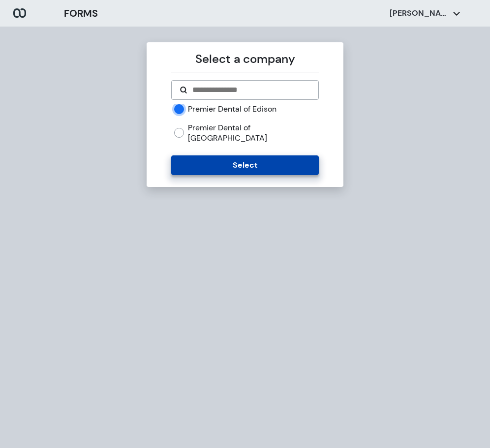 Image resolution: width=490 pixels, height=448 pixels. What do you see at coordinates (250, 90) in the screenshot?
I see `input: Search` at bounding box center [250, 90].